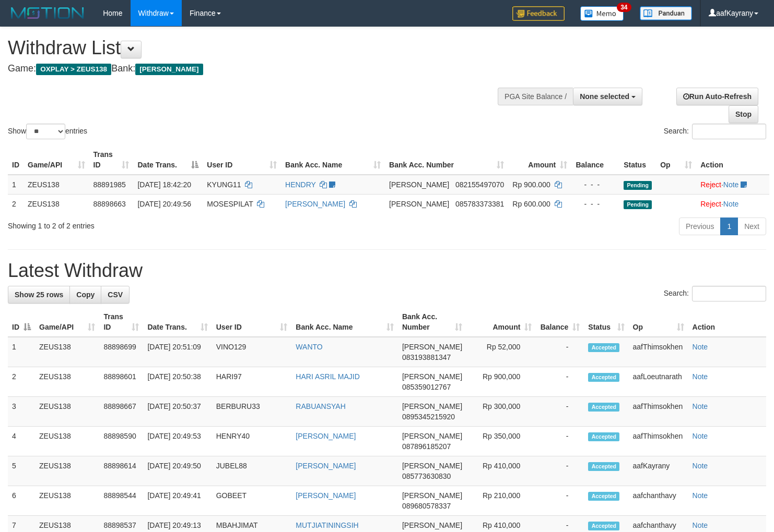 The height and width of the screenshot is (532, 774). What do you see at coordinates (300, 185) in the screenshot?
I see `a: HENDRY` at bounding box center [300, 185].